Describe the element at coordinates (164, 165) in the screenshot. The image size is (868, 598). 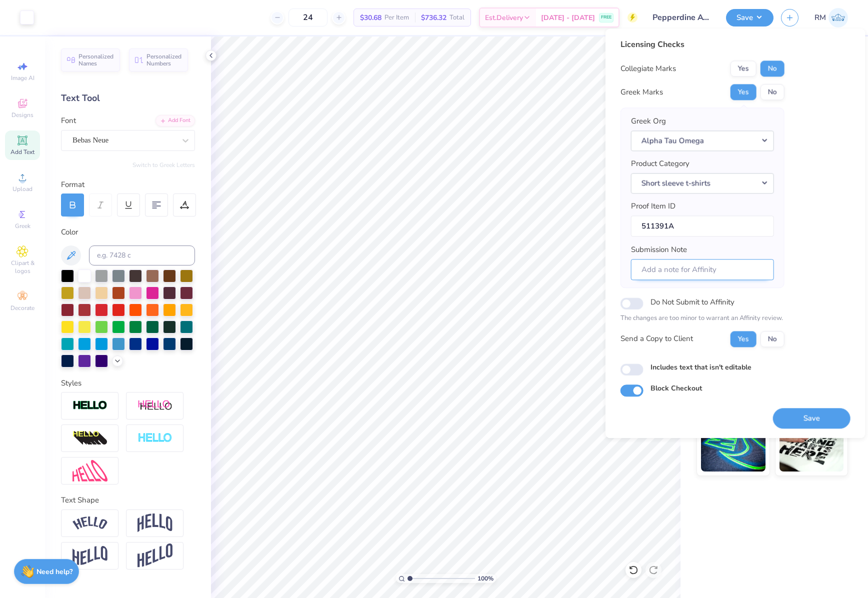
I see `button: Switch to Greek Letters` at that location.